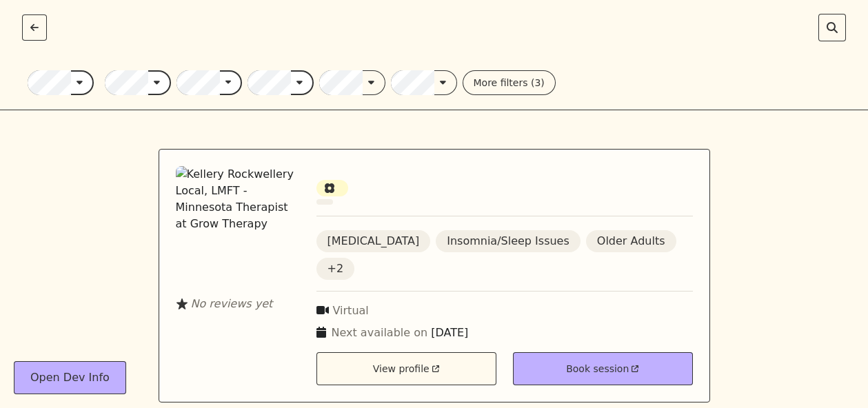 The image size is (868, 408). What do you see at coordinates (69, 377) in the screenshot?
I see `button: Open Dev Info` at bounding box center [69, 377].